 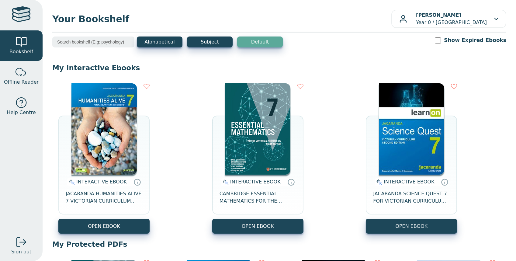 What do you see at coordinates (21, 52) in the screenshot?
I see `span: Bookshelf` at bounding box center [21, 52].